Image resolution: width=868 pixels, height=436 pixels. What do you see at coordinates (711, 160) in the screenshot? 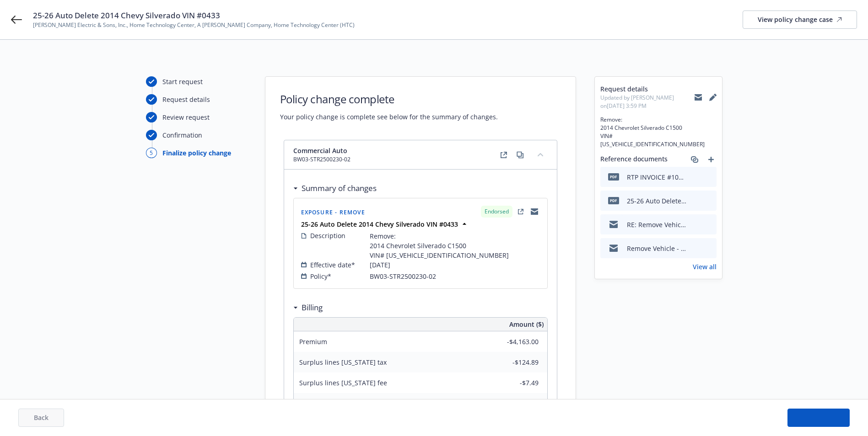
I see `a: add` at bounding box center [711, 160].